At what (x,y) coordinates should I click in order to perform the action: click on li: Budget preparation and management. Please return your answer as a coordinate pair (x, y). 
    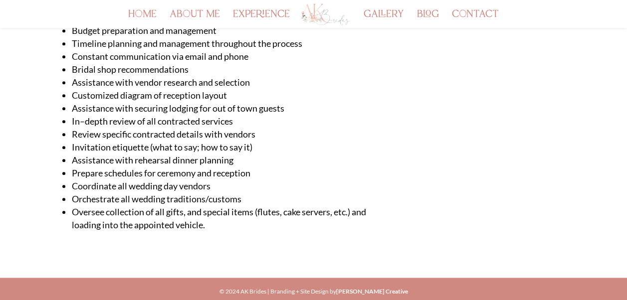
    Looking at the image, I should click on (230, 30).